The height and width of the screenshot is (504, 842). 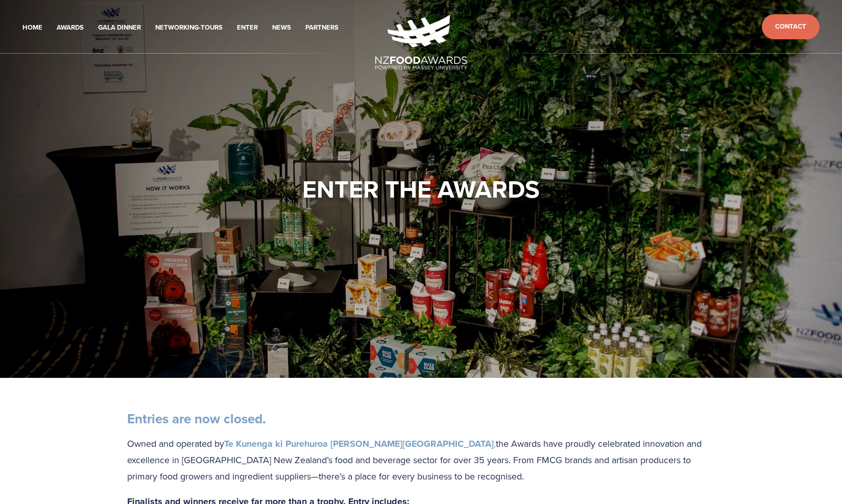 I want to click on a: Contact, so click(x=791, y=26).